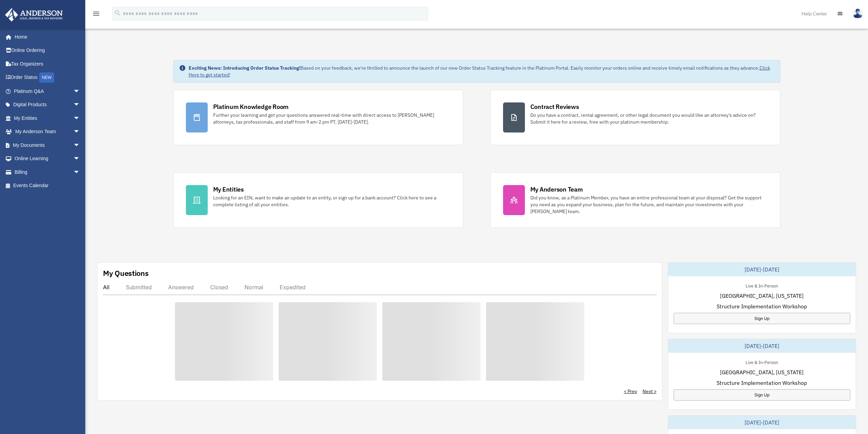  What do you see at coordinates (482, 71) in the screenshot?
I see `div: Based on your feedback, we're thrilled to announce the launch of our new Order Status Tracking fe...` at bounding box center [482, 71].